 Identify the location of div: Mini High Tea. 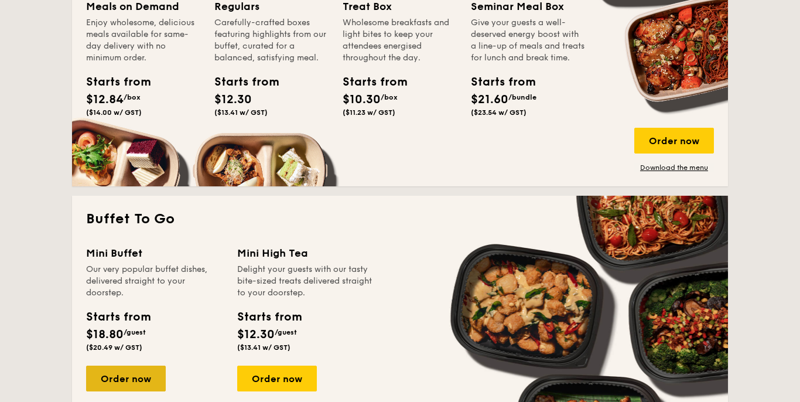
(306, 253).